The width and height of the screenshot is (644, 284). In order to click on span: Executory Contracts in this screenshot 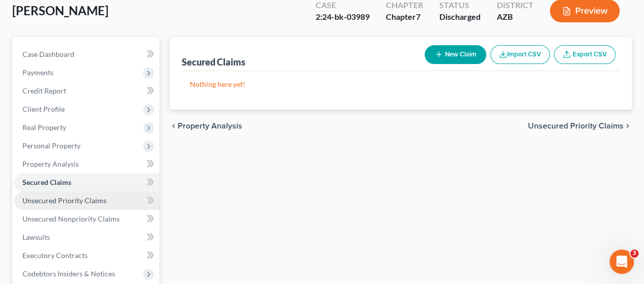, I will do `click(55, 255)`.